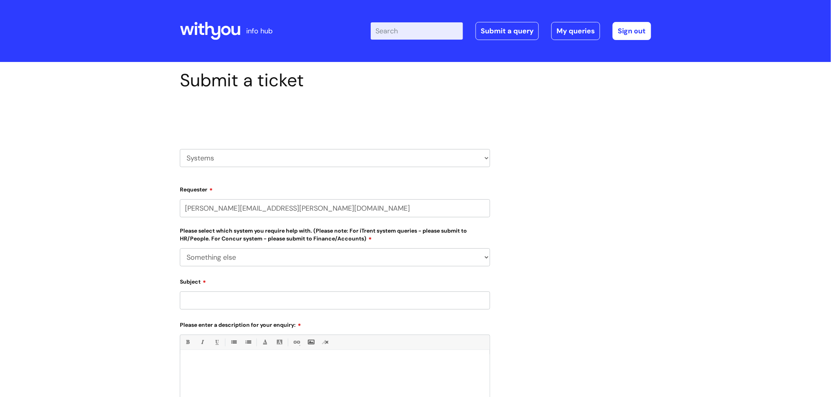 The image size is (831, 397). What do you see at coordinates (335, 116) in the screenshot?
I see `h2: Select issue type` at bounding box center [335, 116].